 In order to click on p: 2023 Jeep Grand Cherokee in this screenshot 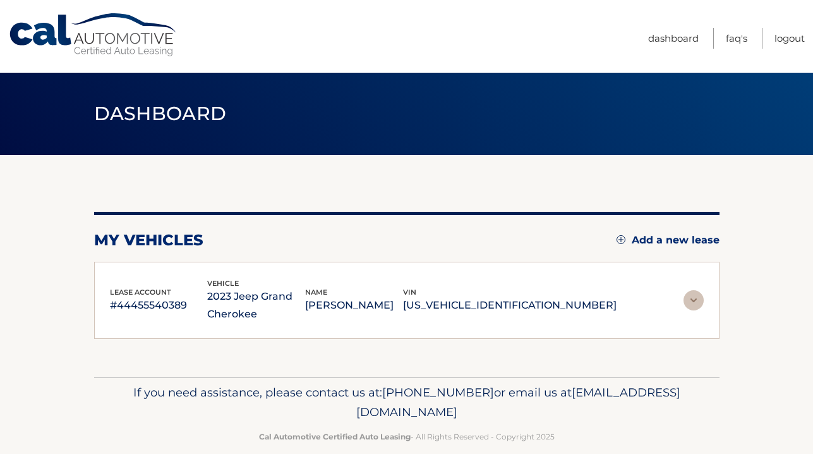, I will do `click(256, 305)`.